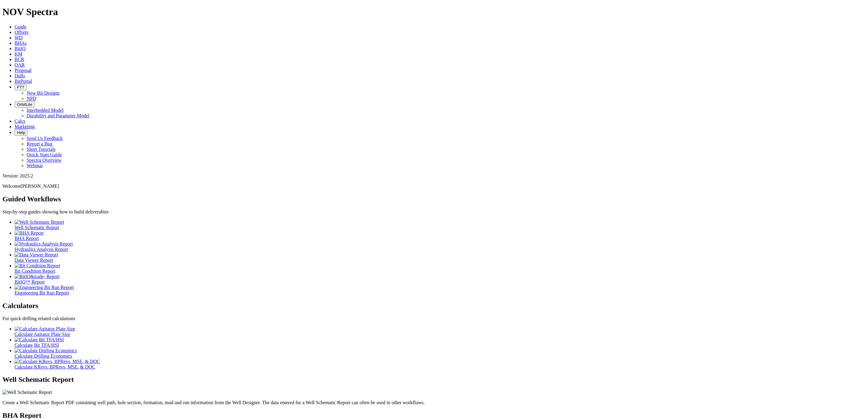 The height and width of the screenshot is (419, 868). I want to click on img: Hydraulics Analysis Report, so click(43, 244).